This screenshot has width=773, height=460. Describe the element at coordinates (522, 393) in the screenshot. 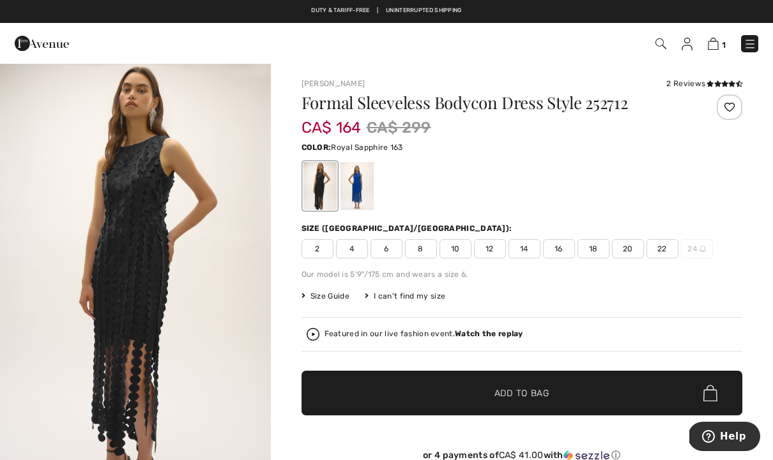

I see `button: Add to Bag` at that location.